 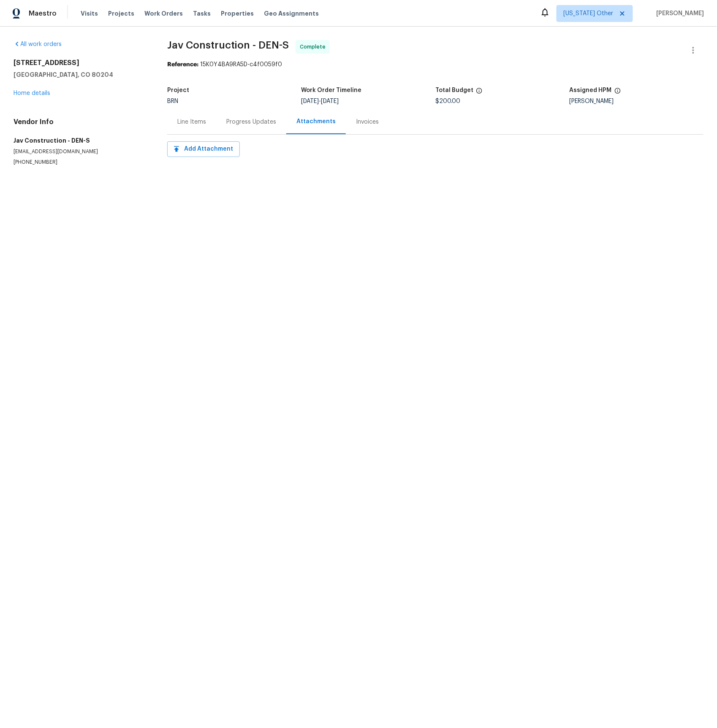 I want to click on div: Progress Updates, so click(x=251, y=121).